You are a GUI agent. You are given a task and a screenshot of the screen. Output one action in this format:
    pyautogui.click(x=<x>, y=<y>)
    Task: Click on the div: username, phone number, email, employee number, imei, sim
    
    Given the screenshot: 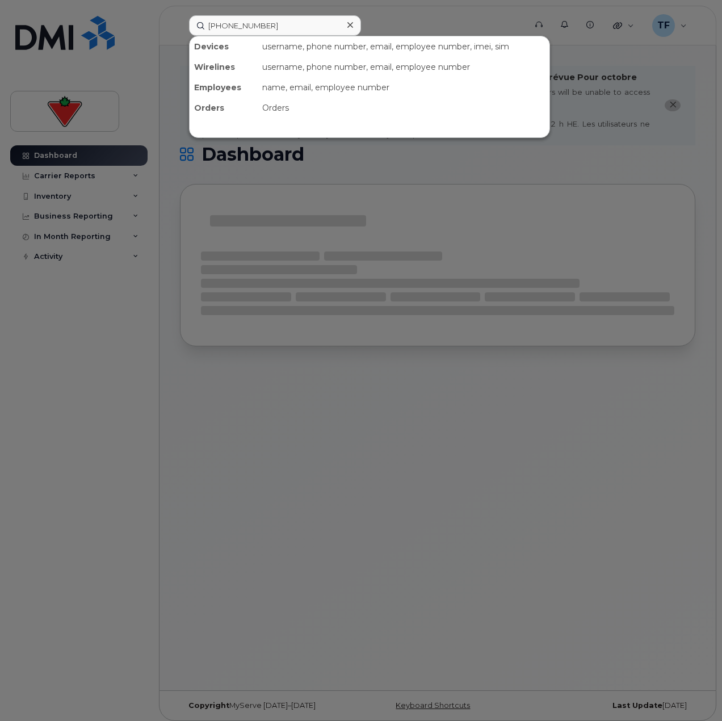 What is the action you would take?
    pyautogui.click(x=404, y=47)
    